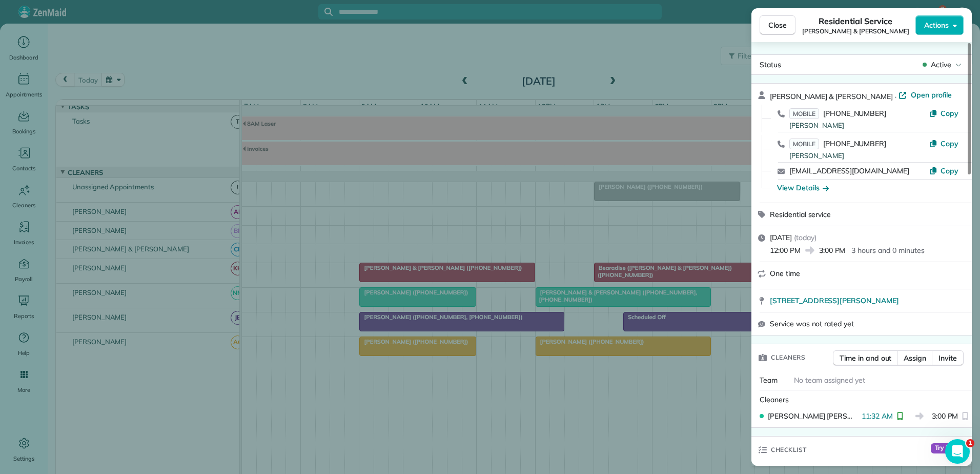 The width and height of the screenshot is (980, 474). What do you see at coordinates (806, 237) in the screenshot?
I see `span: ( today )` at bounding box center [806, 237].